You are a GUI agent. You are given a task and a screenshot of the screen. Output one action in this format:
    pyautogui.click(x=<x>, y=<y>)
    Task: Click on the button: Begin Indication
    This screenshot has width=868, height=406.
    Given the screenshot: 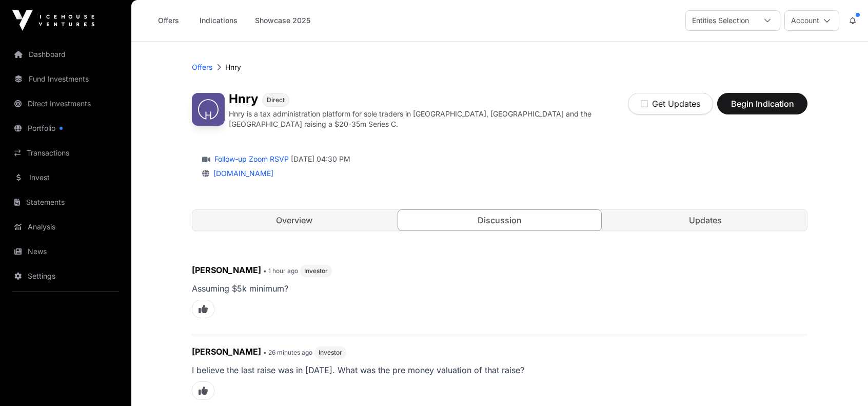 What is the action you would take?
    pyautogui.click(x=762, y=103)
    